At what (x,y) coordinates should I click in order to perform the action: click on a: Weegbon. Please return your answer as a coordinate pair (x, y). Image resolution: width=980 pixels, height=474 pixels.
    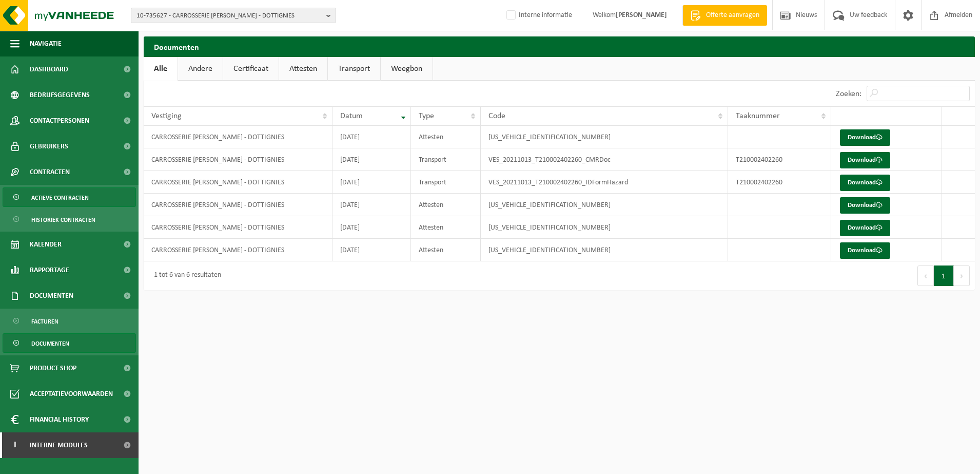
    Looking at the image, I should click on (406, 69).